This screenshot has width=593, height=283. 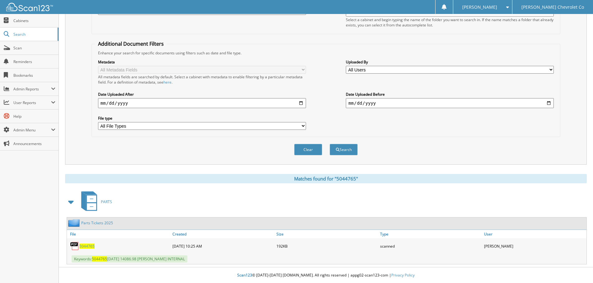 I want to click on span: Admin Menu, so click(x=32, y=130).